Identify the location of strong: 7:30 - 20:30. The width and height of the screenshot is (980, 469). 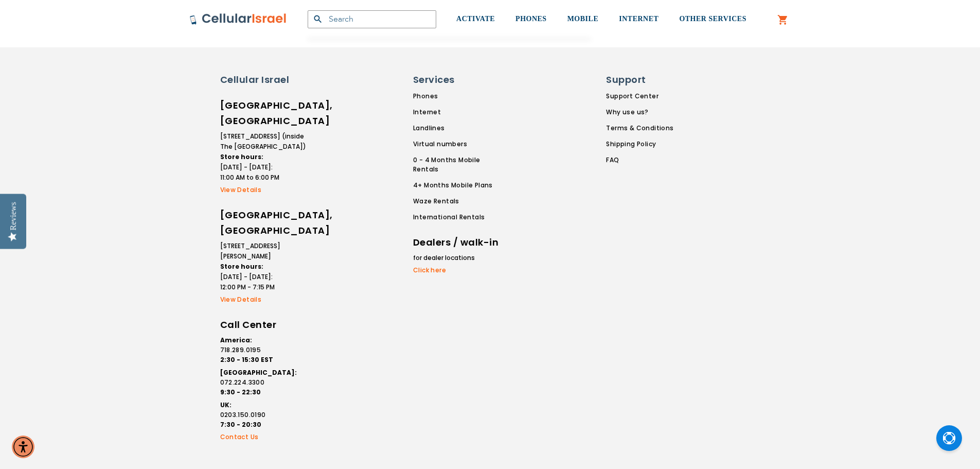
(241, 424).